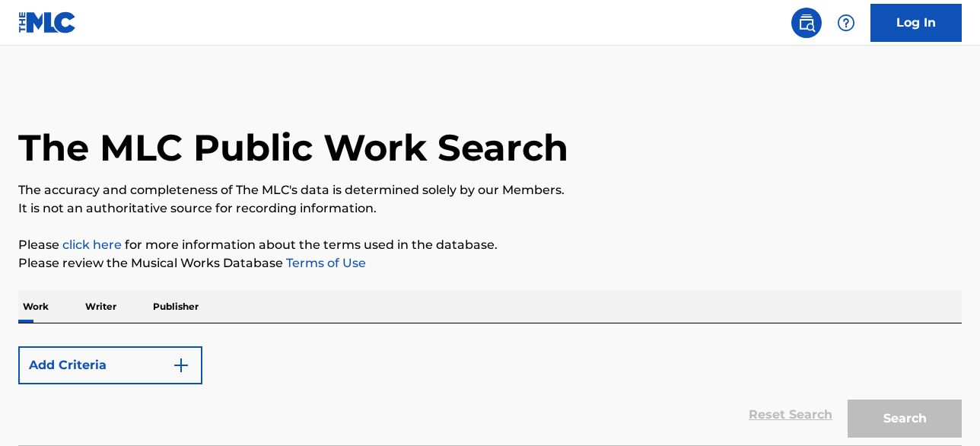 The image size is (980, 446). What do you see at coordinates (176, 307) in the screenshot?
I see `p: Publisher` at bounding box center [176, 307].